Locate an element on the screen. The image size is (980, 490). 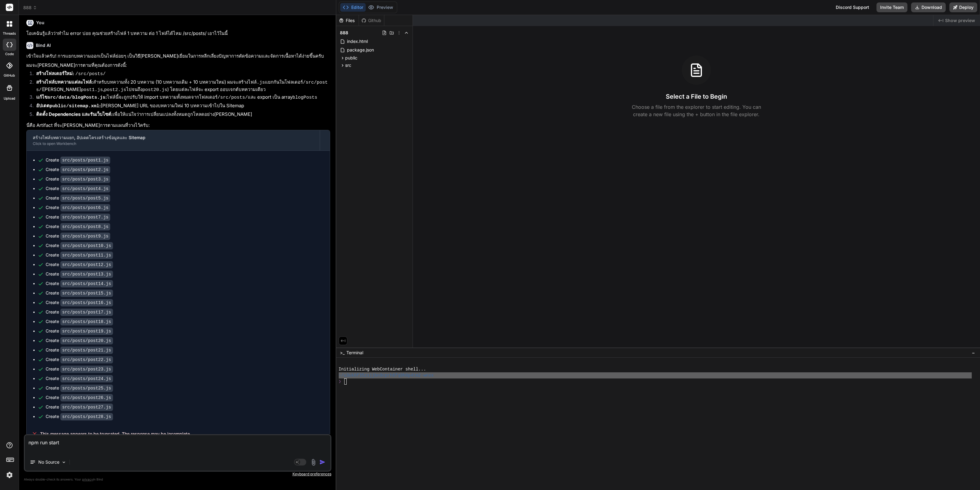
strong: สร้างไฟล์บทความแต่ละไฟล์: is located at coordinates (64, 81).